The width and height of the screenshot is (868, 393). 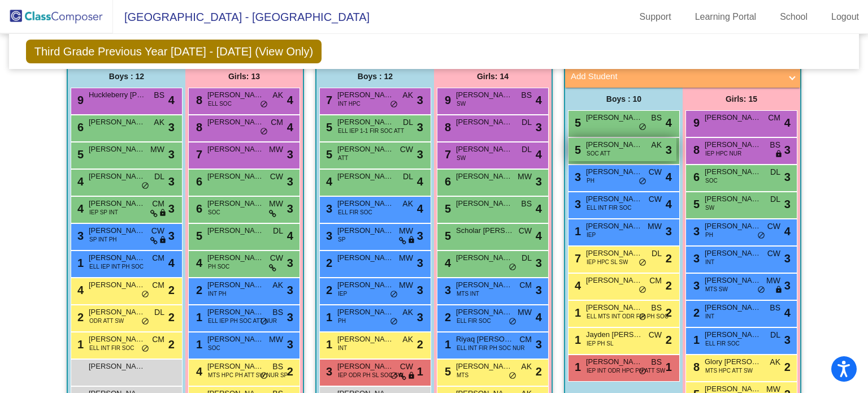 I want to click on span: PH, so click(x=709, y=235).